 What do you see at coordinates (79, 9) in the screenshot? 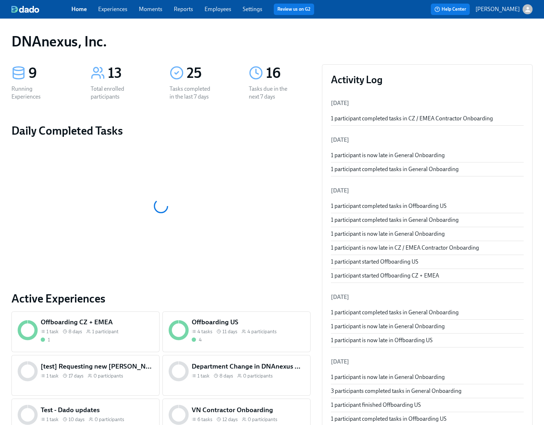
I see `a: Home` at bounding box center [79, 9].